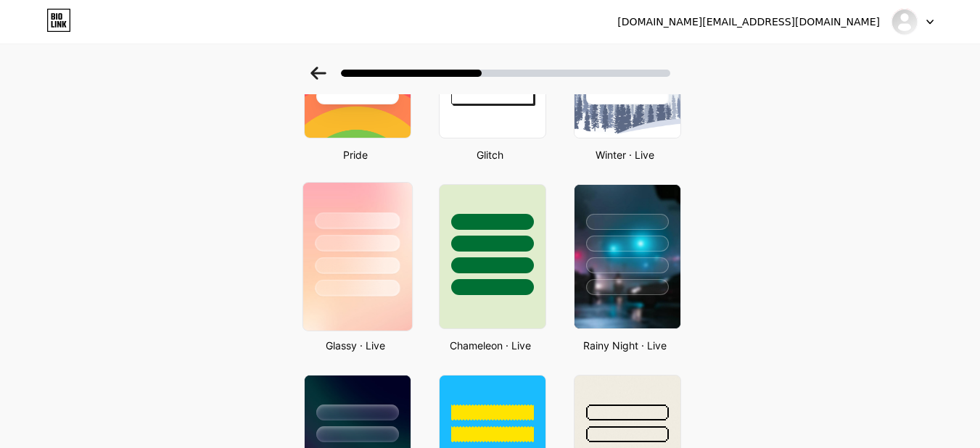 The height and width of the screenshot is (448, 980). I want to click on div: Rainy Night · Live, so click(625, 345).